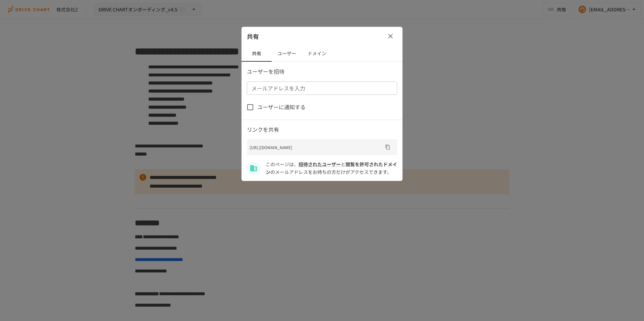 This screenshot has width=644, height=321. I want to click on p: ユーザーを招待, so click(322, 72).